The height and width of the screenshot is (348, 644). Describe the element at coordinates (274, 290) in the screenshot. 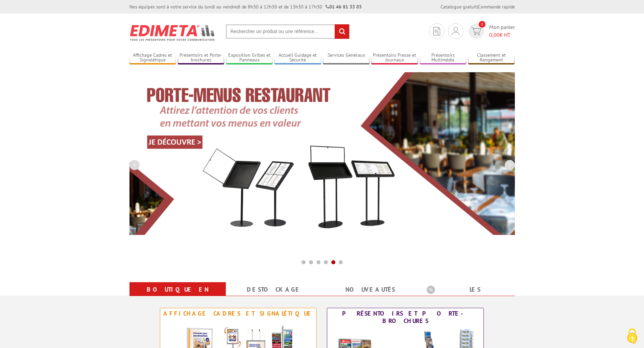

I see `a: Destockage` at that location.